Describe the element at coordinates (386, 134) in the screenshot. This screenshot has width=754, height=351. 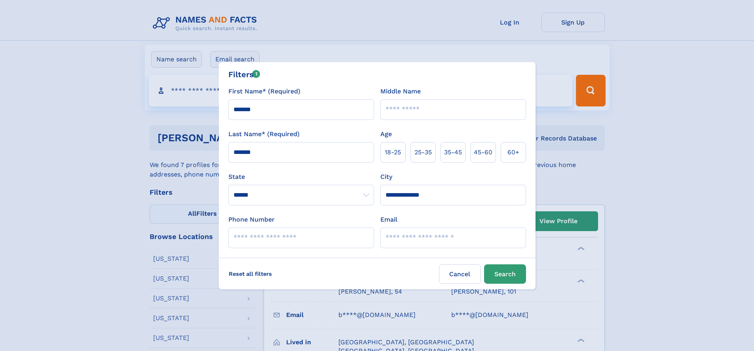
I see `label: Age` at that location.